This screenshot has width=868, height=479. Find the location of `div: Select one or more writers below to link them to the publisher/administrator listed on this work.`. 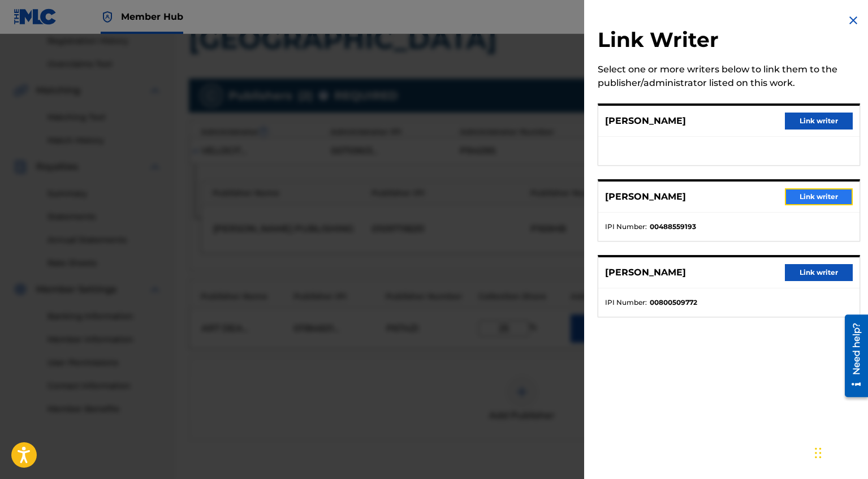

div: Select one or more writers below to link them to the publisher/administrator listed on this work. is located at coordinates (729, 76).